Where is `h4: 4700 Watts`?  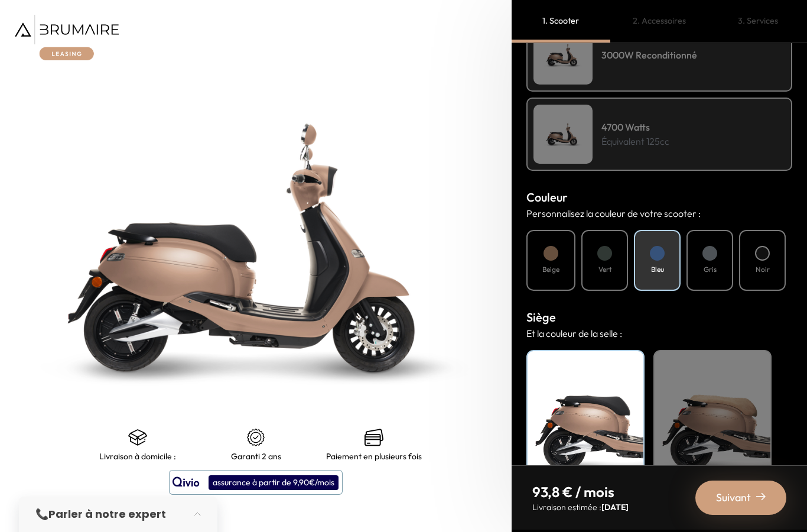 h4: 4700 Watts is located at coordinates (635, 127).